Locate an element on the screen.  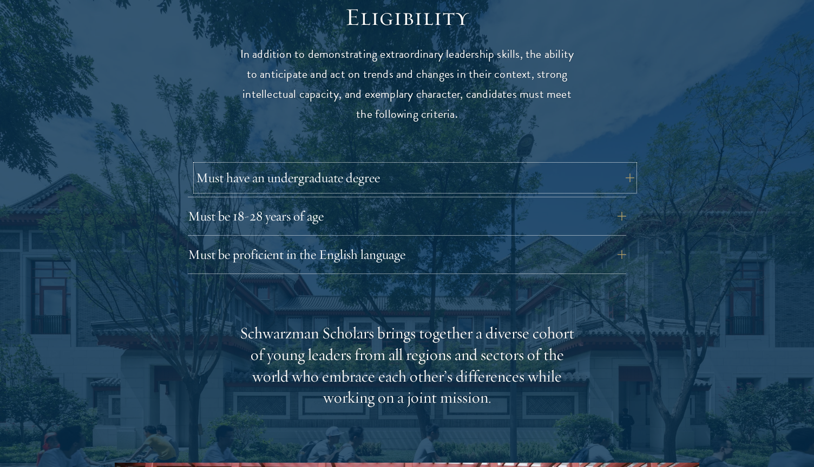
button: Must be proficient in the English language is located at coordinates (407, 255).